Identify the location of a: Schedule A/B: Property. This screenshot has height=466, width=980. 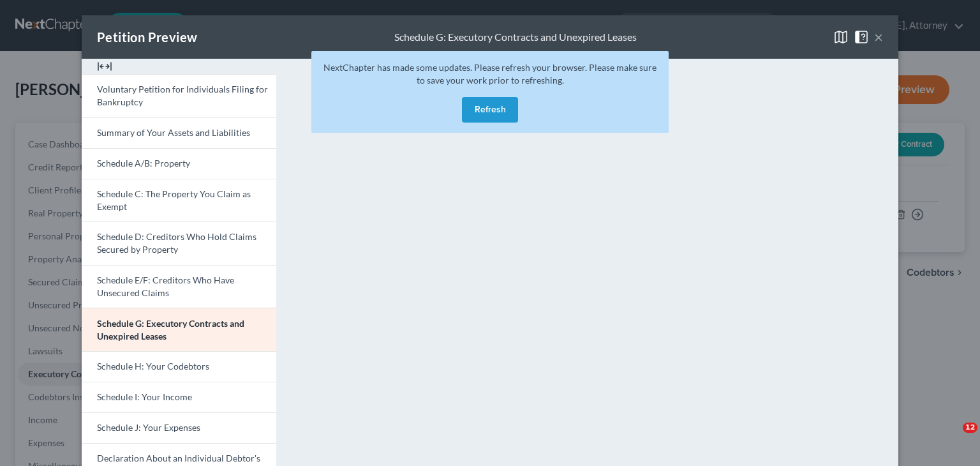
(179, 163).